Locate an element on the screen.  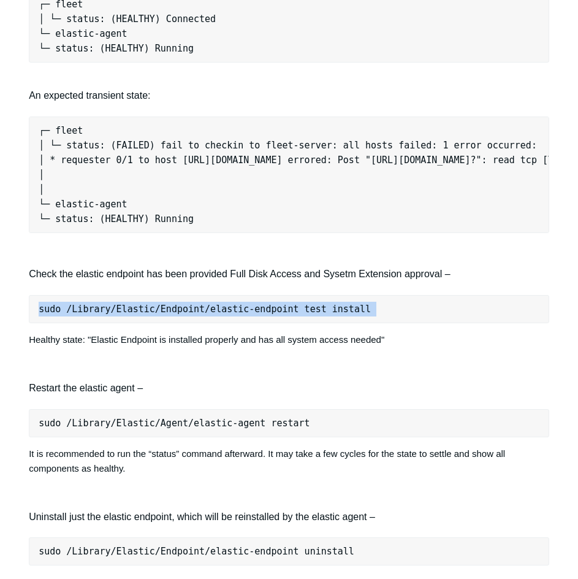
h4: Uninstall just the elastic endpoint, which will be reinstalled by the elastic agent – is located at coordinates (289, 517).